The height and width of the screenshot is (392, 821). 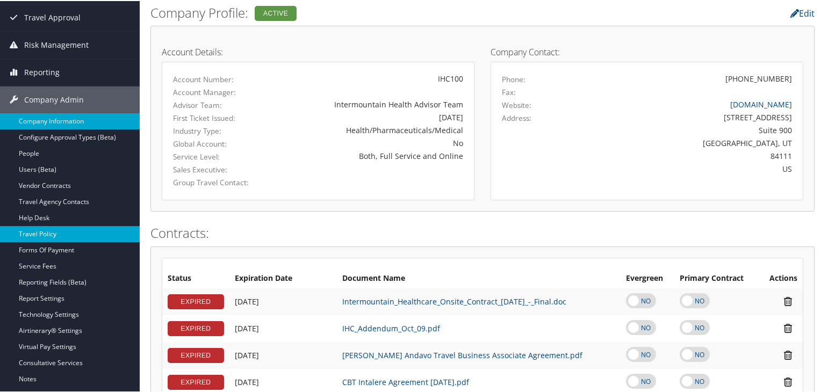 What do you see at coordinates (509, 91) in the screenshot?
I see `label: Fax:` at bounding box center [509, 91].